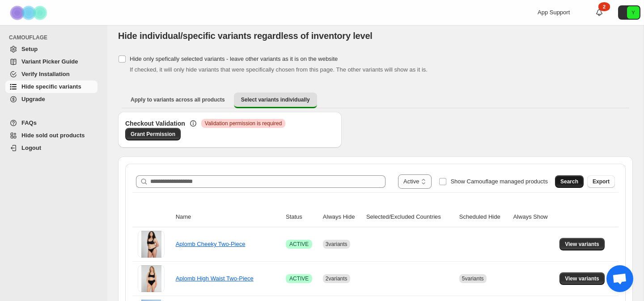  I want to click on div: Open chat, so click(620, 279).